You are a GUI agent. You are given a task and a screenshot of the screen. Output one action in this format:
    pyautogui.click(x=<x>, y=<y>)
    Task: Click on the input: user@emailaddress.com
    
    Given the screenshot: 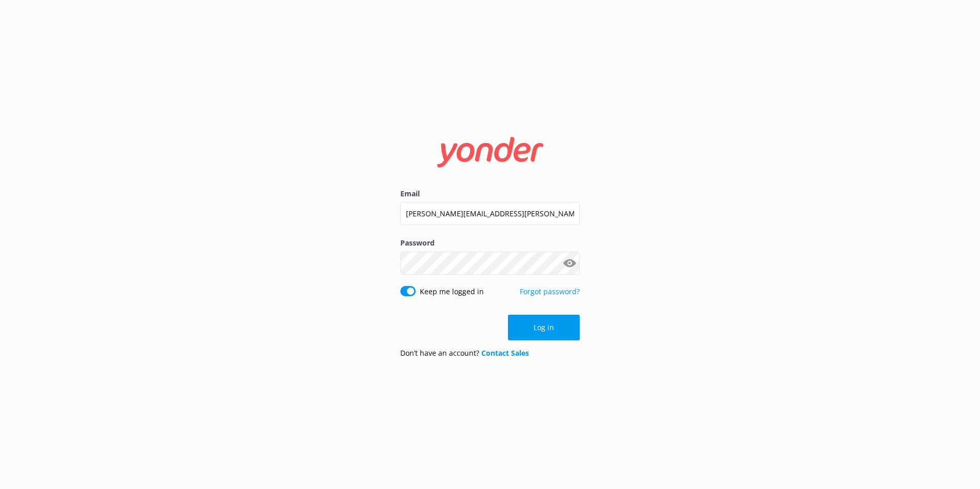 What is the action you would take?
    pyautogui.click(x=490, y=214)
    